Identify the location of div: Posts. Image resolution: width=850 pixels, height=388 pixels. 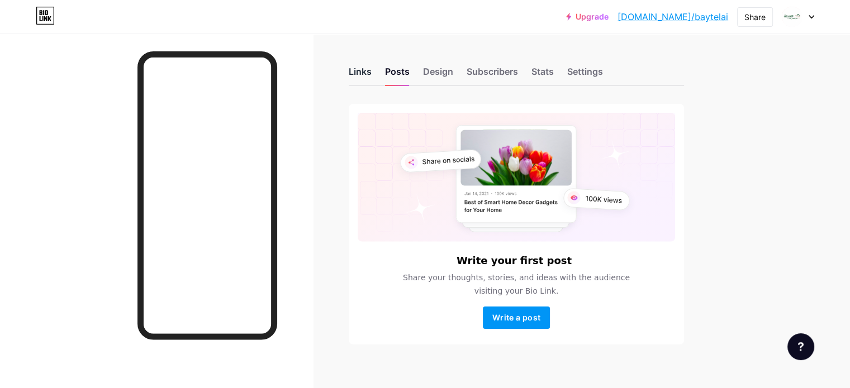
(397, 75).